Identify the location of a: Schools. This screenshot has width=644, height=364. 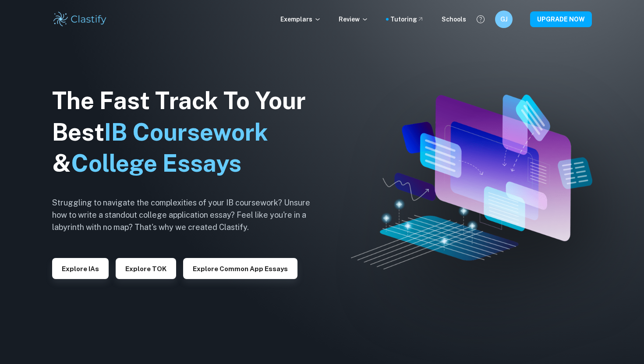
(454, 19).